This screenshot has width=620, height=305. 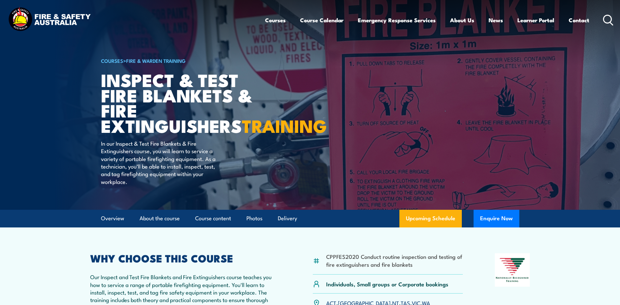 What do you see at coordinates (186, 257) in the screenshot?
I see `h2: WHY CHOOSE THIS COURSE` at bounding box center [186, 257].